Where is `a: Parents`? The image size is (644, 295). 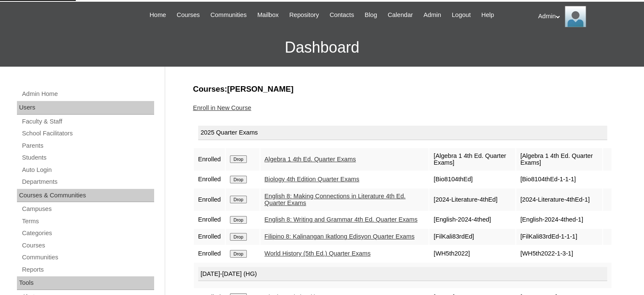
a: Parents is located at coordinates (88, 146).